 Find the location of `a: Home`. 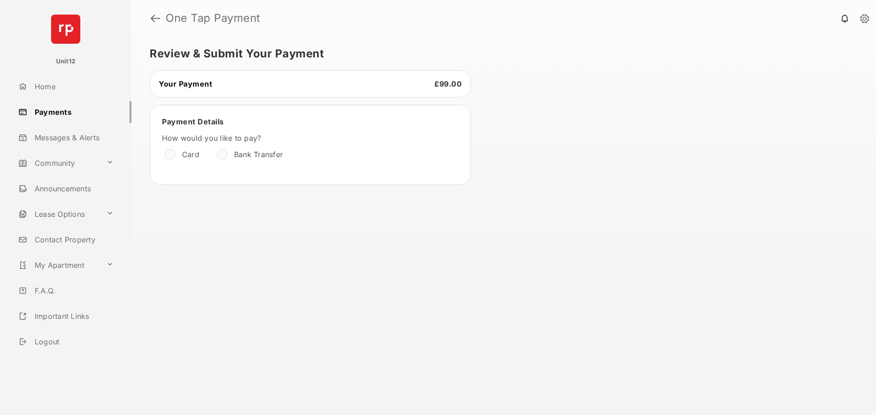

a: Home is located at coordinates (73, 87).